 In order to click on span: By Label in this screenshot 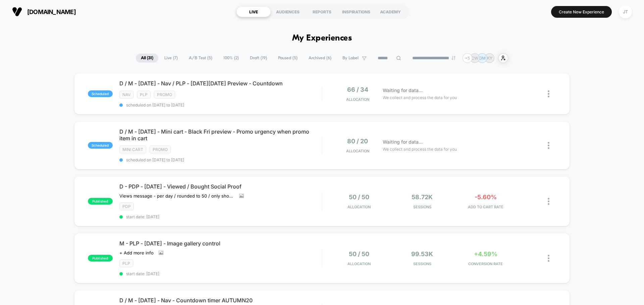, I will do `click(351, 58)`.